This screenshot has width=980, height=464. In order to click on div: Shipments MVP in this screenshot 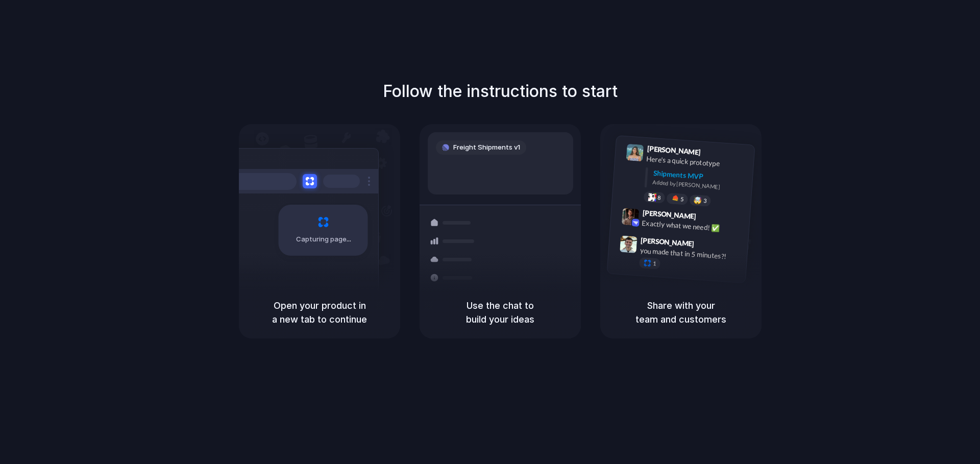, I will do `click(700, 176)`.